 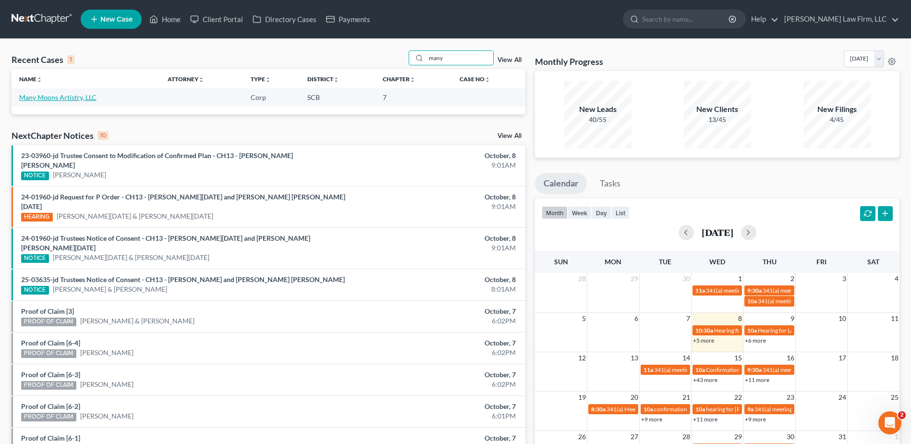 What do you see at coordinates (271, 97) in the screenshot?
I see `td: Corp` at bounding box center [271, 97].